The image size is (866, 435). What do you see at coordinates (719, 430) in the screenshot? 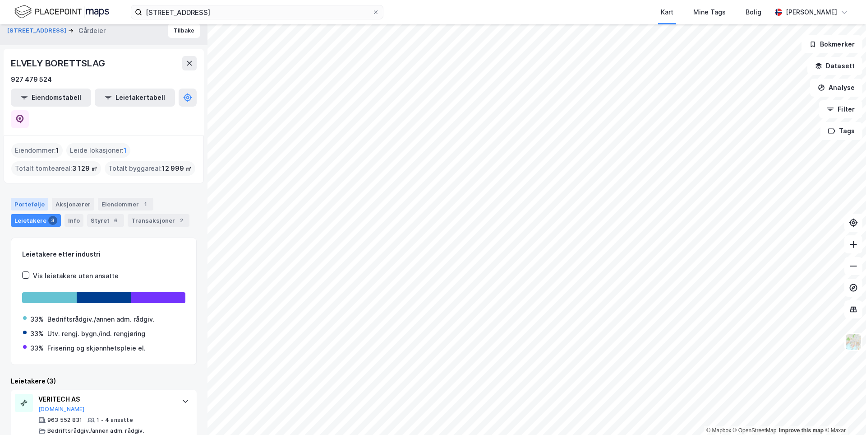
I see `a: Mapbox` at bounding box center [719, 430].